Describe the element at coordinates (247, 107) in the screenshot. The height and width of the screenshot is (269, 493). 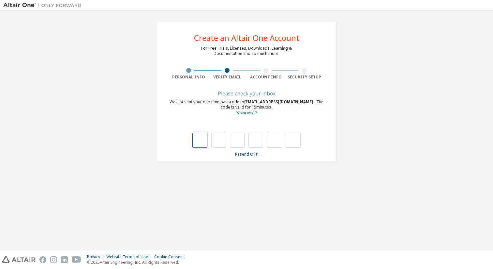
I see `div: We just sent your one-time passcode to . The code is valid for 15 minutes.` at that location.